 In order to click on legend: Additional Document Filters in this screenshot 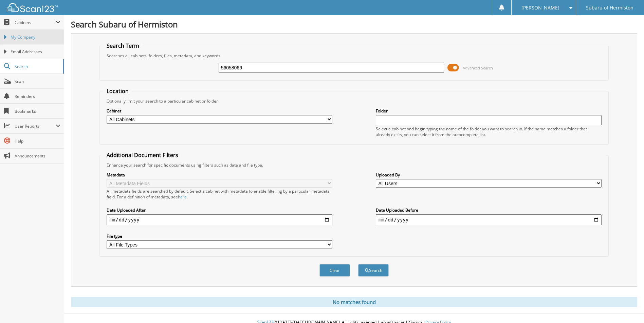, I will do `click(142, 156)`.